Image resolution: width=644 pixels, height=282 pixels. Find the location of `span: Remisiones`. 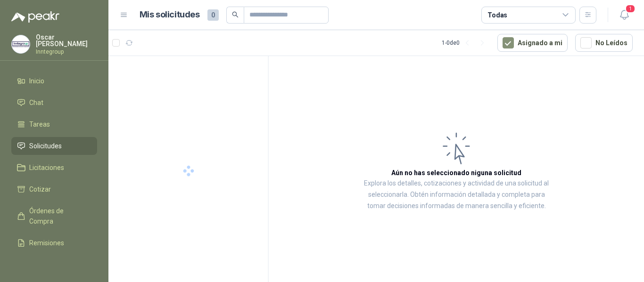

span: Remisiones is located at coordinates (46, 243).